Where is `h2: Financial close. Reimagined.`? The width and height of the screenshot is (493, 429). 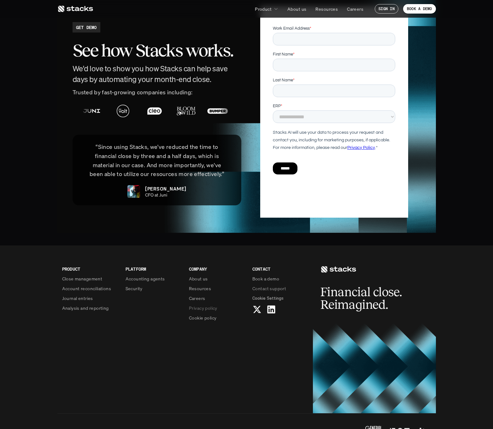 h2: Financial close. Reimagined. is located at coordinates (368, 298).